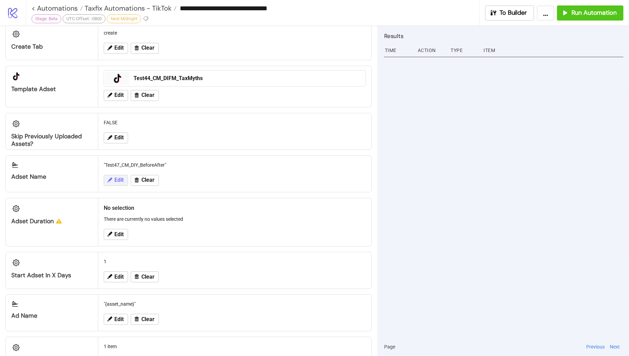 Image resolution: width=629 pixels, height=356 pixels. Describe the element at coordinates (248, 78) in the screenshot. I see `div: Test44_CM_DIFM_TaxMyths` at that location.